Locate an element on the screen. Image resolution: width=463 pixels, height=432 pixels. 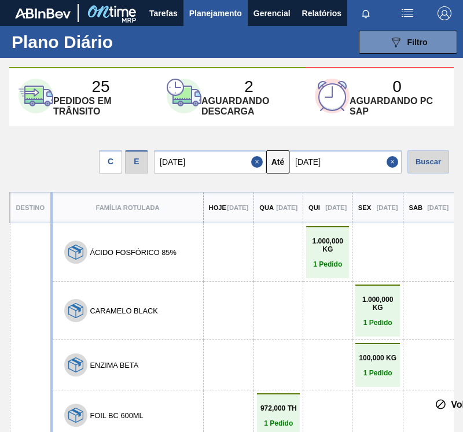
span: Planejamento is located at coordinates (215, 13).